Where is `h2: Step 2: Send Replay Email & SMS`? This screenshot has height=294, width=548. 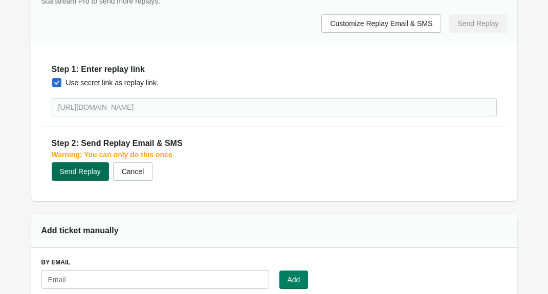 h2: Step 2: Send Replay Email & SMS is located at coordinates (274, 144).